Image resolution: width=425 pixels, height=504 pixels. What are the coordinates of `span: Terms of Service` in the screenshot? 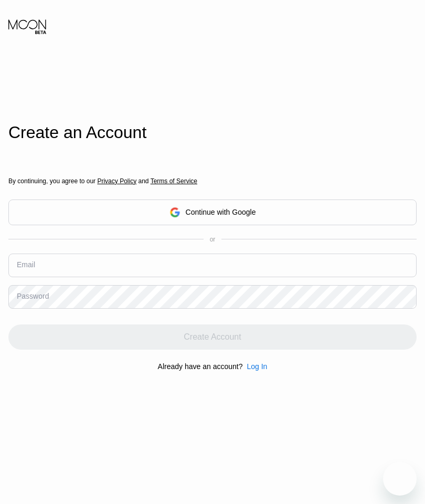 It's located at (174, 181).